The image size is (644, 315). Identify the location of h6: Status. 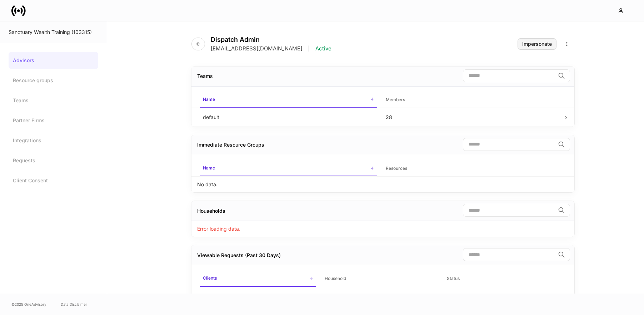
(454, 278).